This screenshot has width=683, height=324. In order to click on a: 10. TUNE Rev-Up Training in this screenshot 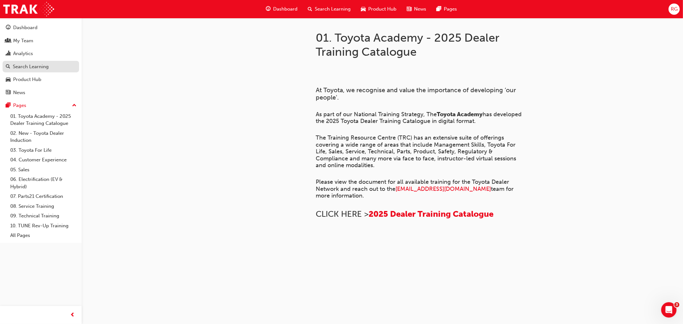, I will do `click(43, 226)`.